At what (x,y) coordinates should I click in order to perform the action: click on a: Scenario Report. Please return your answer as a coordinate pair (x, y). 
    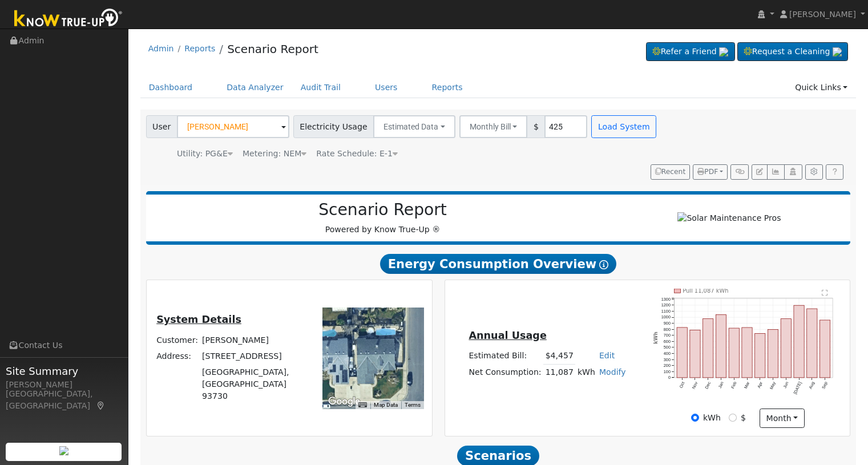
    Looking at the image, I should click on (273, 49).